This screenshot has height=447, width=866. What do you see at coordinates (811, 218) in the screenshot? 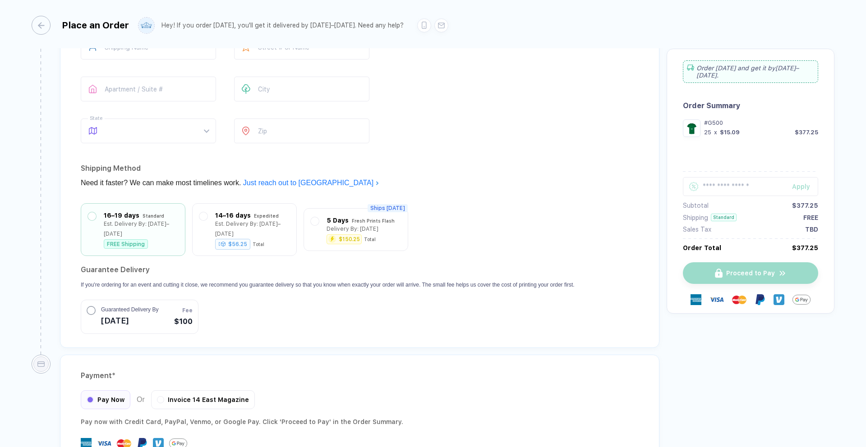
I see `div: FREE` at bounding box center [811, 218].